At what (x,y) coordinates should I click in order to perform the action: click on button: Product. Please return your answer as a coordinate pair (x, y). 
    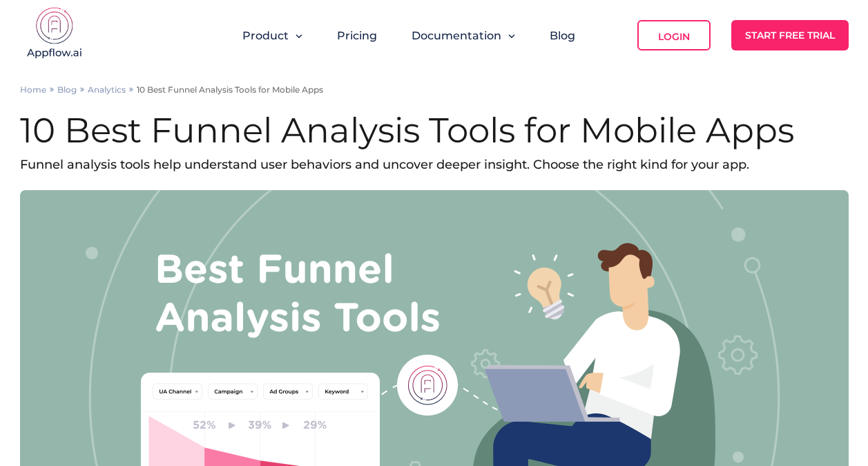
    Looking at the image, I should click on (272, 36).